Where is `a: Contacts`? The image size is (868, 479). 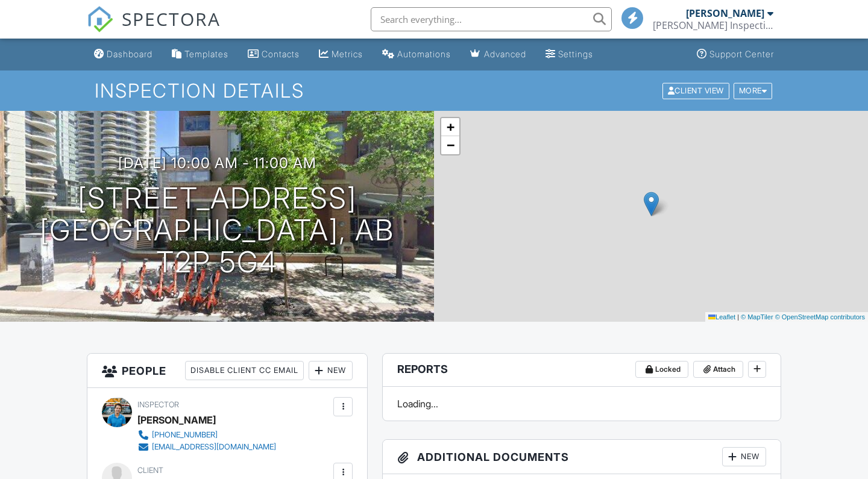 a: Contacts is located at coordinates (274, 54).